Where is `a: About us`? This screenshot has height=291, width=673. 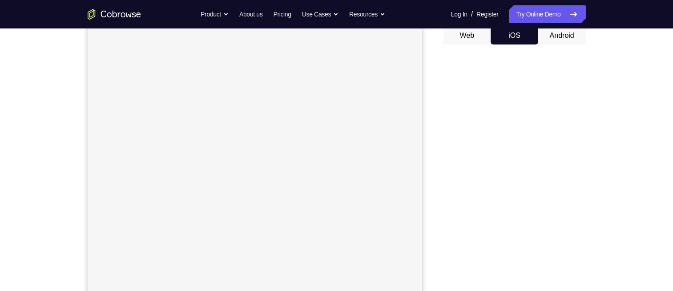
a: About us is located at coordinates (251, 14).